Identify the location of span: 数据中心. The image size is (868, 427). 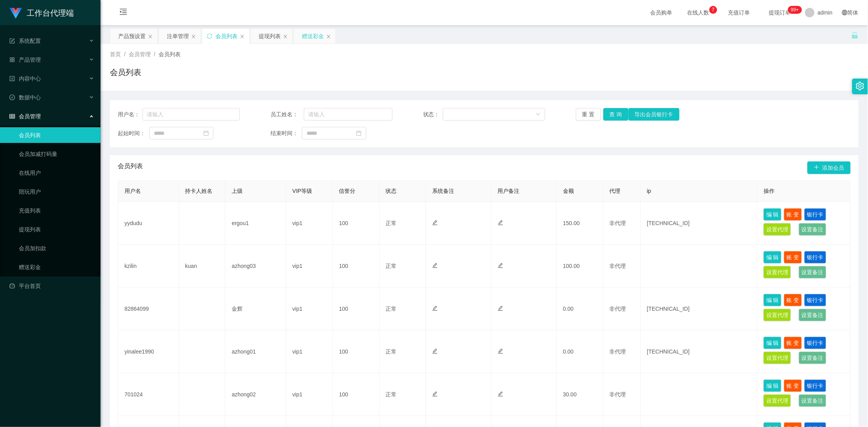
(25, 97).